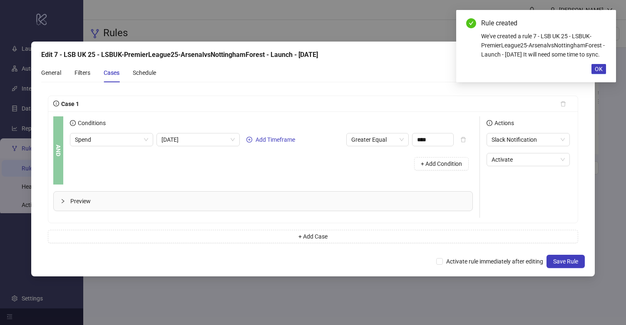 The height and width of the screenshot is (325, 626). What do you see at coordinates (543, 45) in the screenshot?
I see `div: We've created a rule 7 - LSB UK 25 - LSBUK-PremierLeague25-ArsenalvsNottinghamForest - Launch - [...` at bounding box center [543, 45].